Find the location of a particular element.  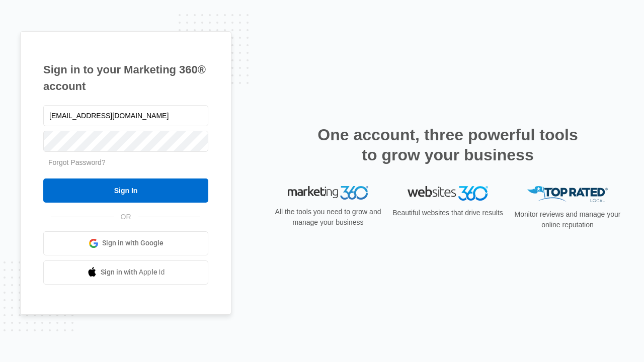

input: Sign In is located at coordinates (126, 190).